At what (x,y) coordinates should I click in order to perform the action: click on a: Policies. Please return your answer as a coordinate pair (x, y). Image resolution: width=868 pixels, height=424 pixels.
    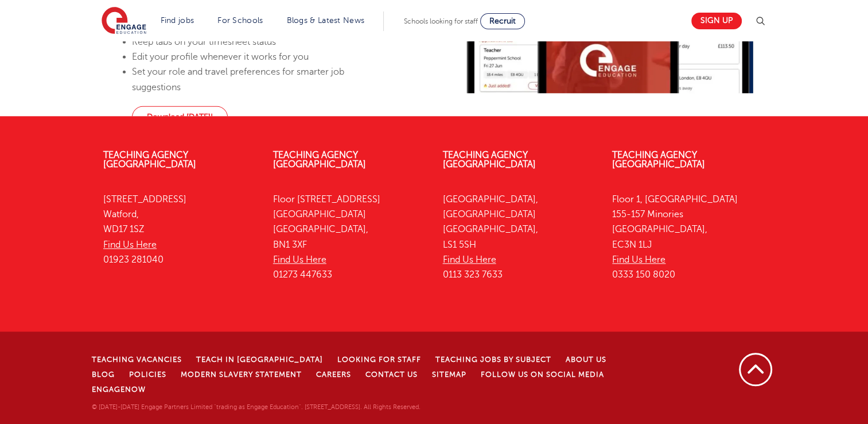
    Looking at the image, I should click on (147, 374).